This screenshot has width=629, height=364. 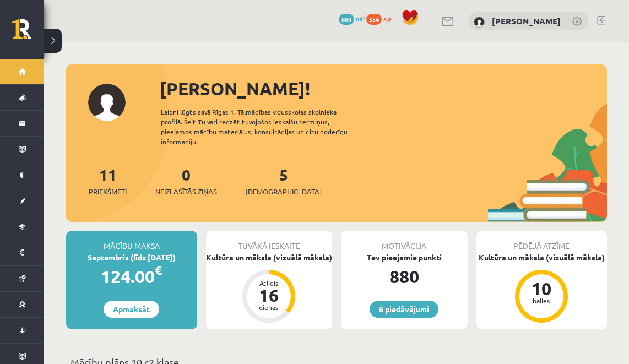 What do you see at coordinates (269, 288) in the screenshot?
I see `a: Kultūra un māksla (vizuālā māksla) Atlicis 16 dienas` at bounding box center [269, 288].